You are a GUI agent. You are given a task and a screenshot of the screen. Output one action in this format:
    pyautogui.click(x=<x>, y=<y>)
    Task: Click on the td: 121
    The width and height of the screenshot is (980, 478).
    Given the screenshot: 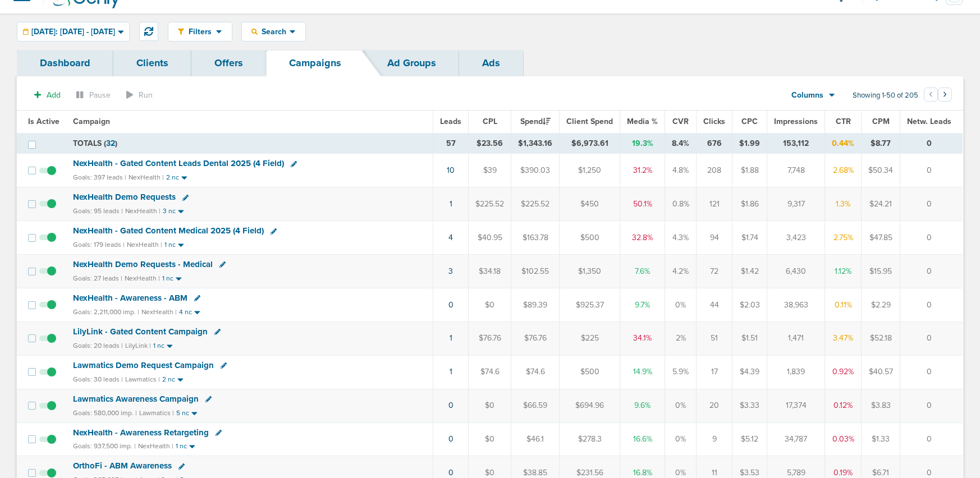 What is the action you would take?
    pyautogui.click(x=714, y=204)
    